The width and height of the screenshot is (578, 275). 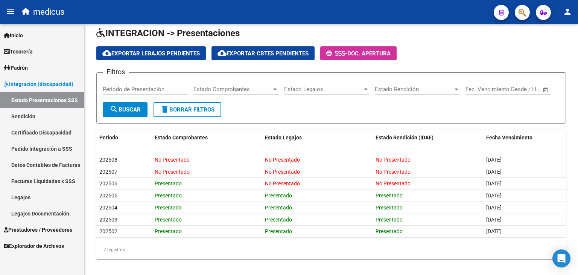 I want to click on mat-icon: menu, so click(x=11, y=12).